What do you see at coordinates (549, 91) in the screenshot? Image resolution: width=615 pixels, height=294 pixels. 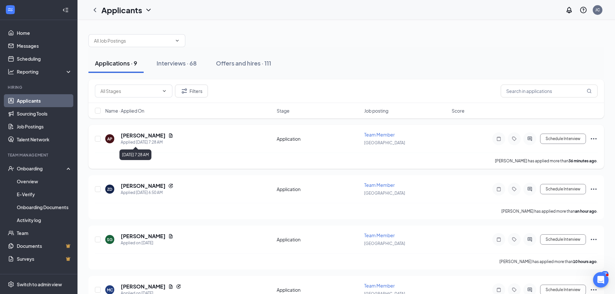 I see `input: Search in applications` at bounding box center [549, 91].